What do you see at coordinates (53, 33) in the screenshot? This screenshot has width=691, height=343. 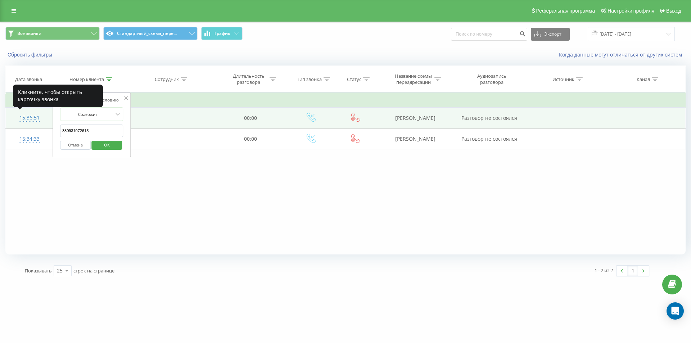 I see `button: Все звонки` at bounding box center [53, 33].